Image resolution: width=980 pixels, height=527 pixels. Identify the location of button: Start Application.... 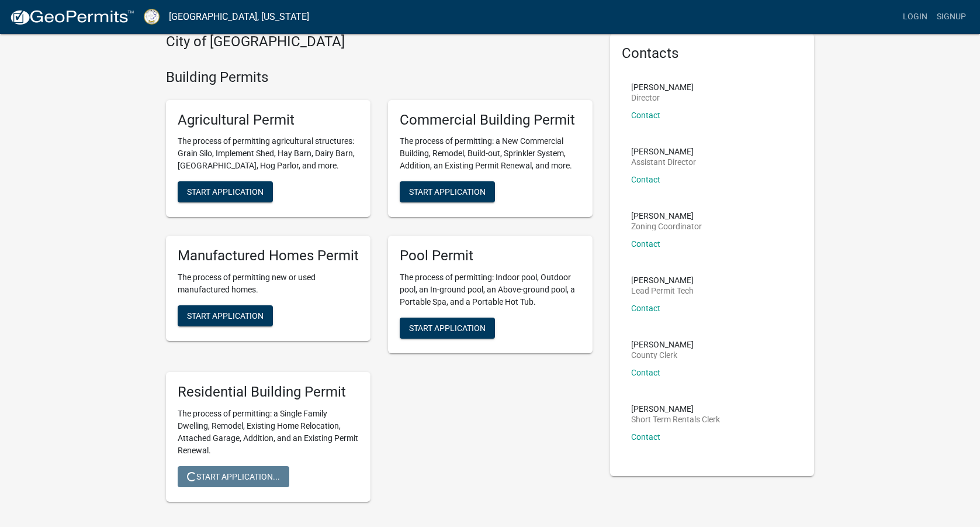
(233, 476).